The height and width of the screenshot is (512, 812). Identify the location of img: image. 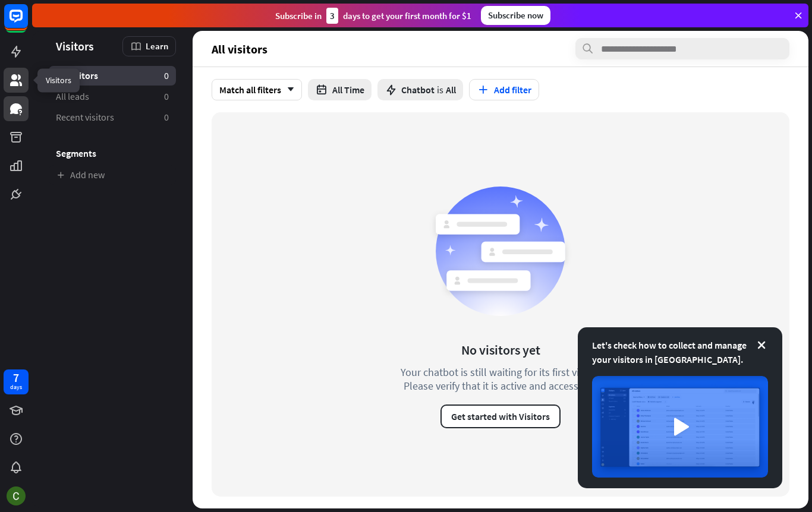
(680, 426).